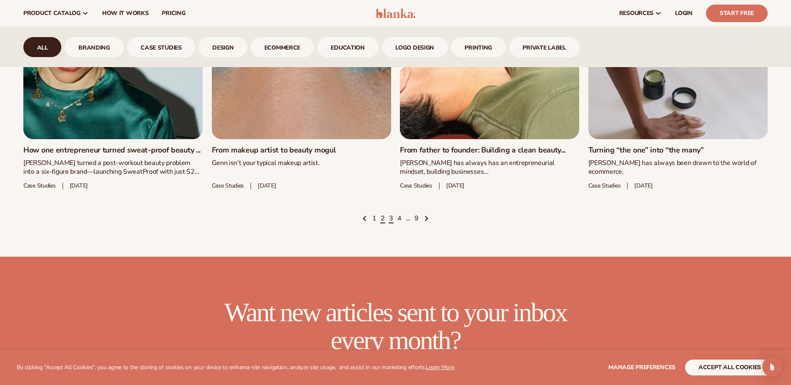 The width and height of the screenshot is (791, 385). What do you see at coordinates (365, 219) in the screenshot?
I see `a: Previous page` at bounding box center [365, 219].